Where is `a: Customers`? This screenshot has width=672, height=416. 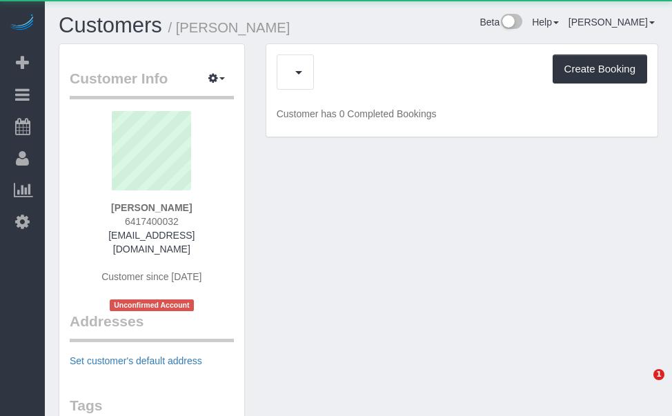 a: Customers is located at coordinates (110, 25).